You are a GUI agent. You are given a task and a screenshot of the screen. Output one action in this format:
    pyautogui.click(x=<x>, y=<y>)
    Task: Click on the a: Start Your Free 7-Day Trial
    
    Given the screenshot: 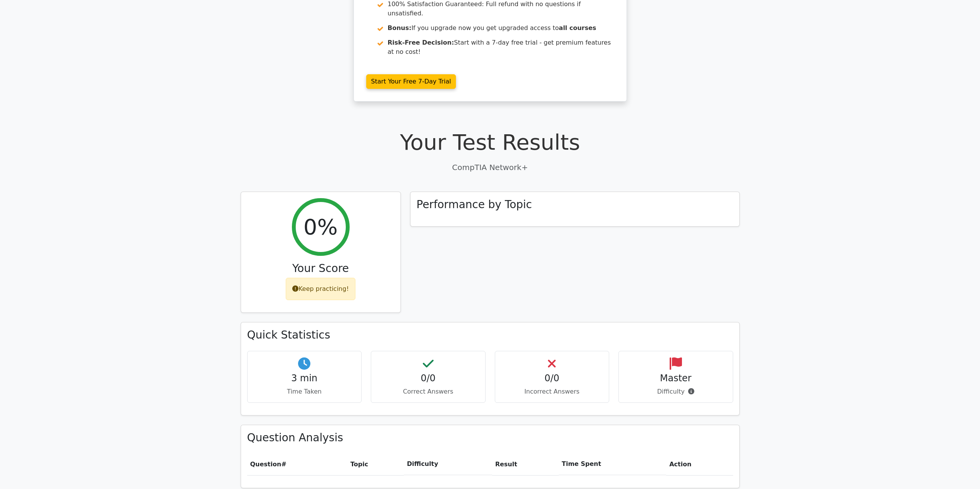 What is the action you would take?
    pyautogui.click(x=411, y=82)
    